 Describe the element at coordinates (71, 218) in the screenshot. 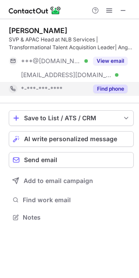

I see `button: Notes` at that location.